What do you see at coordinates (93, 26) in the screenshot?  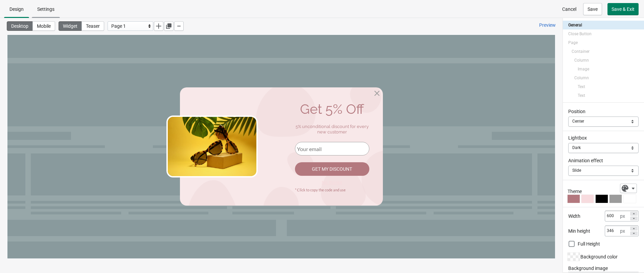 I see `span: Teaser` at bounding box center [93, 26].